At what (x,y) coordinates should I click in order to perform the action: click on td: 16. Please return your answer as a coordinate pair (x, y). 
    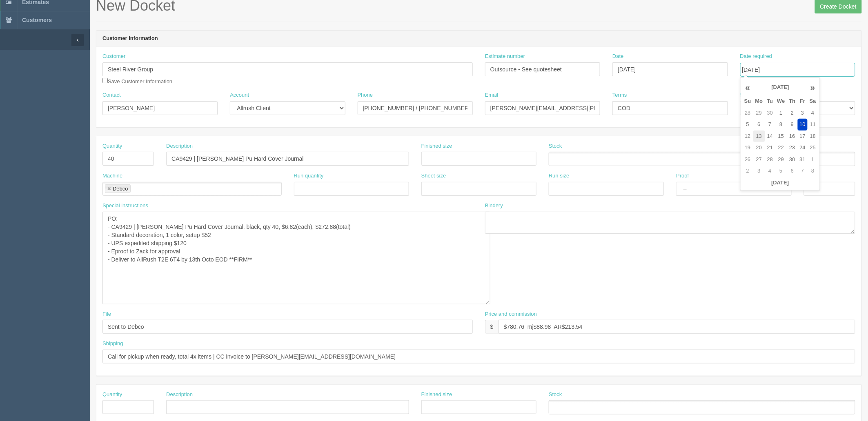
    Looking at the image, I should click on (792, 136).